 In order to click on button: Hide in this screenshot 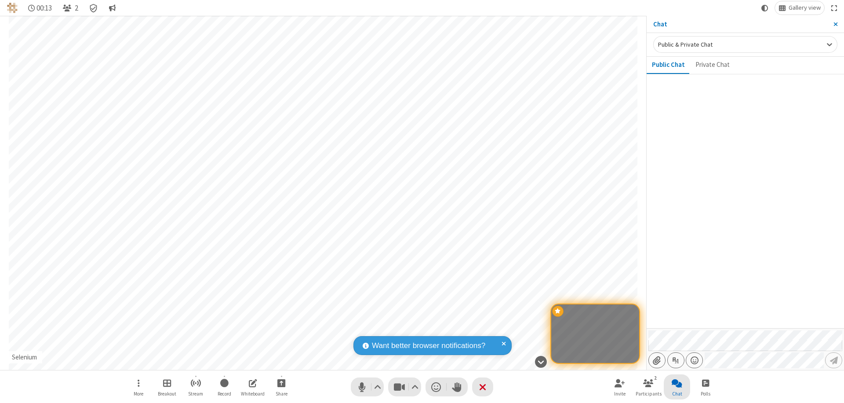, I will do `click(541, 361)`.